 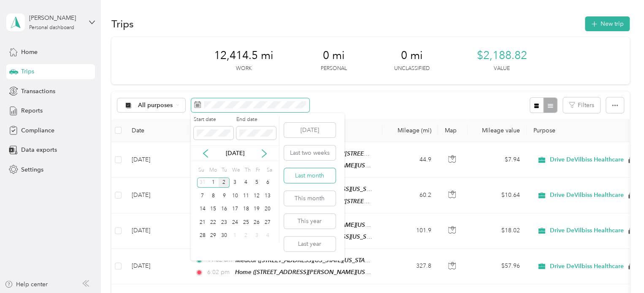 What do you see at coordinates (52, 28) in the screenshot?
I see `div: Personal dashboard` at bounding box center [52, 28].